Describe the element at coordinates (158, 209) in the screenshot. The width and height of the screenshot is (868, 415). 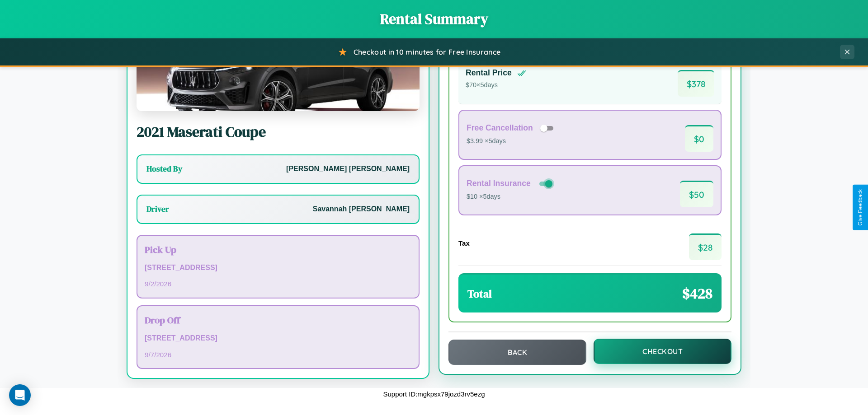
I see `h3: Driver` at that location.